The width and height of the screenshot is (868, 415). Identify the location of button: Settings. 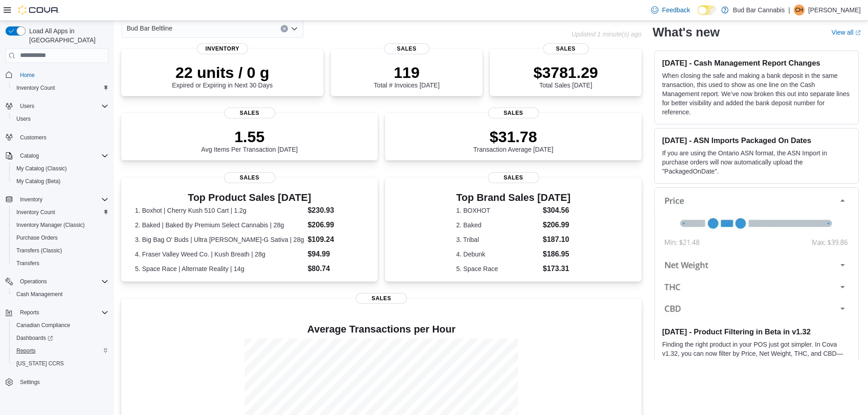
(57, 382).